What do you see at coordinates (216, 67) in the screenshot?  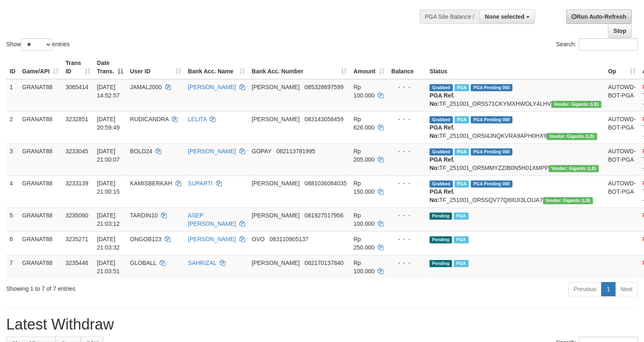 I see `th: Bank Acc. Name: activate to sort column ascending` at bounding box center [216, 67].